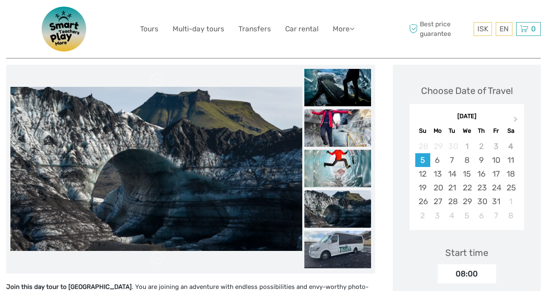 The image size is (547, 291). I want to click on div: Choose Saturday, October 18th, 2025, so click(510, 173).